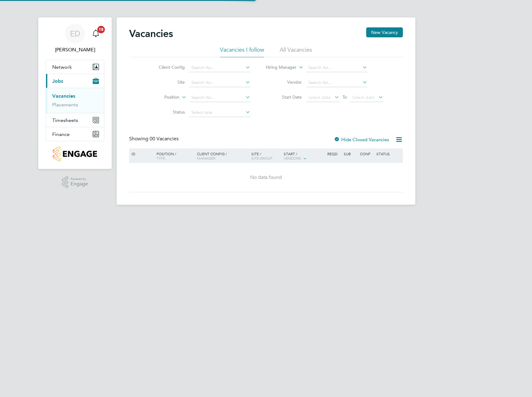 The height and width of the screenshot is (397, 532). What do you see at coordinates (266, 177) in the screenshot?
I see `div: No data found` at bounding box center [266, 177].